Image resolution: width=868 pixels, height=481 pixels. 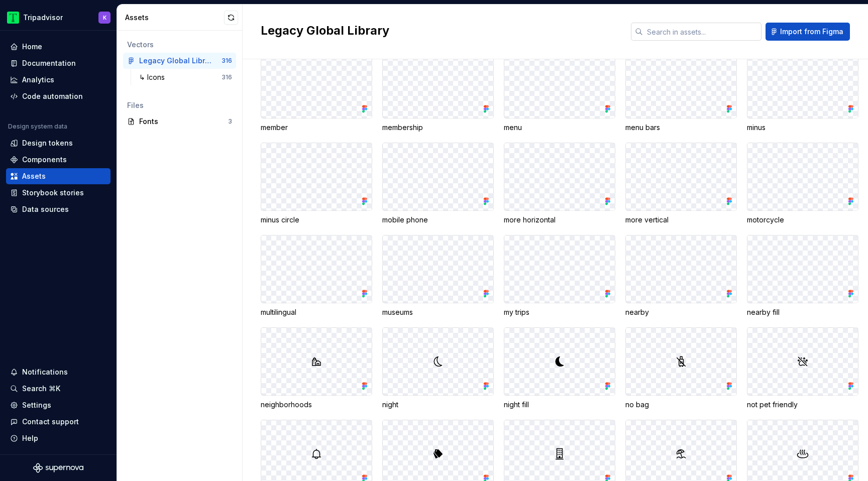 I want to click on button: Search ⌘K, so click(x=59, y=389).